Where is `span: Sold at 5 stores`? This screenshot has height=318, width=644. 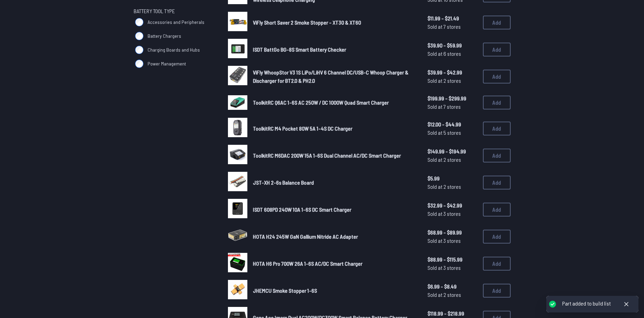
span: Sold at 5 stores is located at coordinates (452, 132).